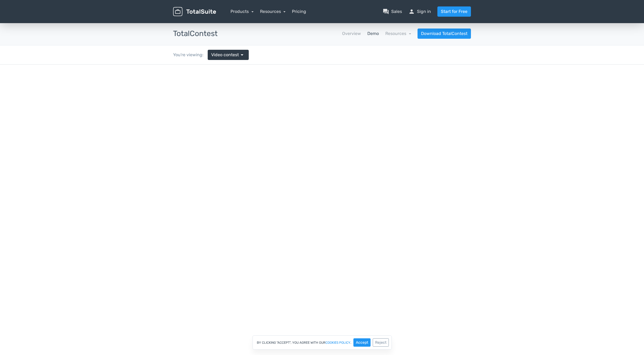 This screenshot has width=644, height=355. Describe the element at coordinates (362, 342) in the screenshot. I see `button: Accept` at that location.